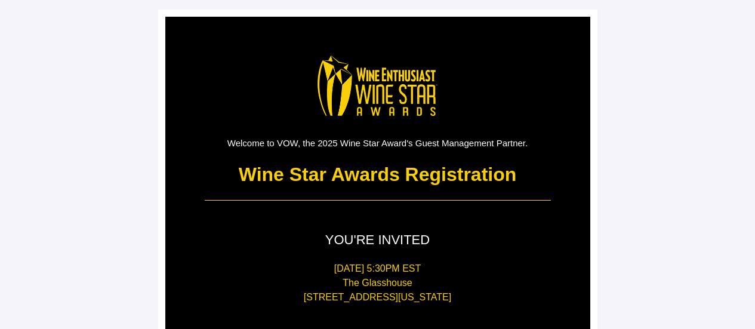  What do you see at coordinates (378, 200) in the screenshot?
I see `table: divider` at bounding box center [378, 200].